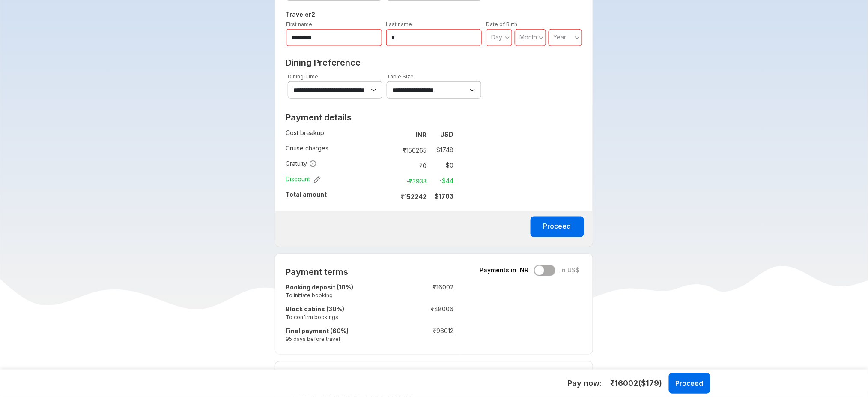 The image size is (868, 397). I want to click on small: To confirm bookings, so click(342, 317).